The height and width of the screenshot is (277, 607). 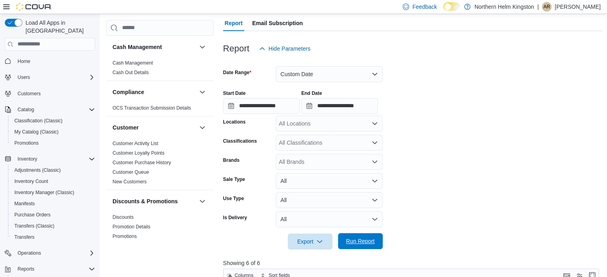 What do you see at coordinates (34, 7) in the screenshot?
I see `img: Cova` at bounding box center [34, 7].